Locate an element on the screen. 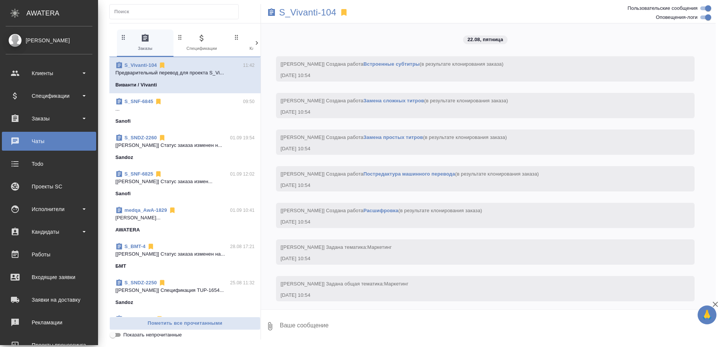  a: Замена простых титров is located at coordinates (393, 137).